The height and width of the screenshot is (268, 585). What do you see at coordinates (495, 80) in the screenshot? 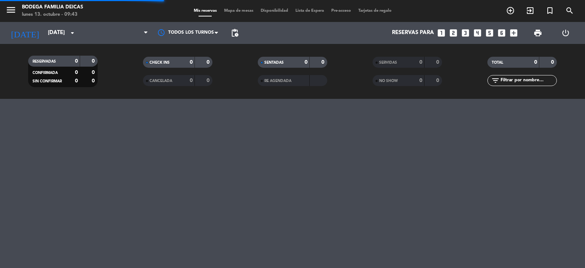
I see `i: filter_list` at bounding box center [495, 80].